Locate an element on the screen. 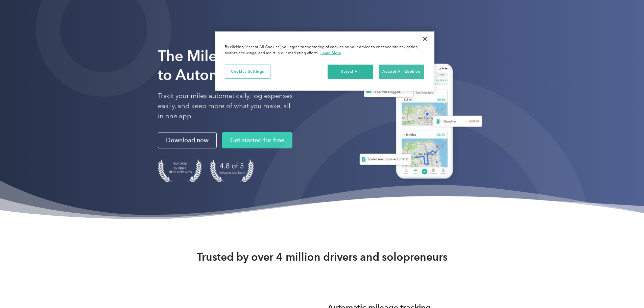 The height and width of the screenshot is (308, 644). button: Close is located at coordinates (425, 39).